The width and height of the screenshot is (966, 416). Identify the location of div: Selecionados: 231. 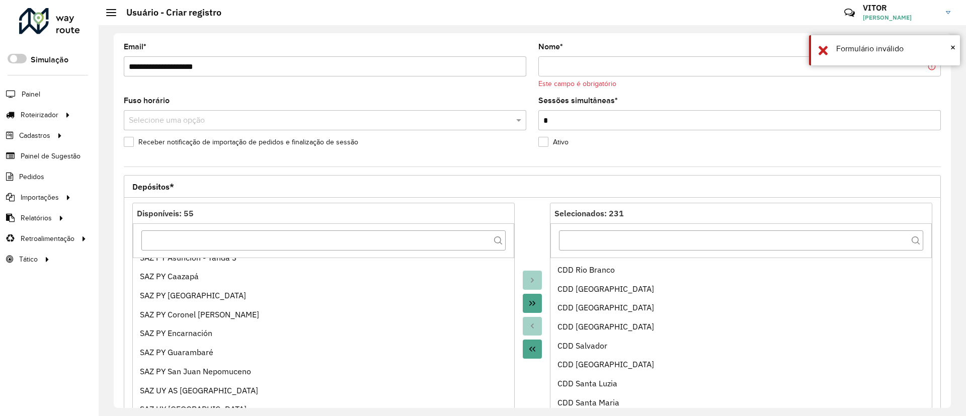
(741, 213).